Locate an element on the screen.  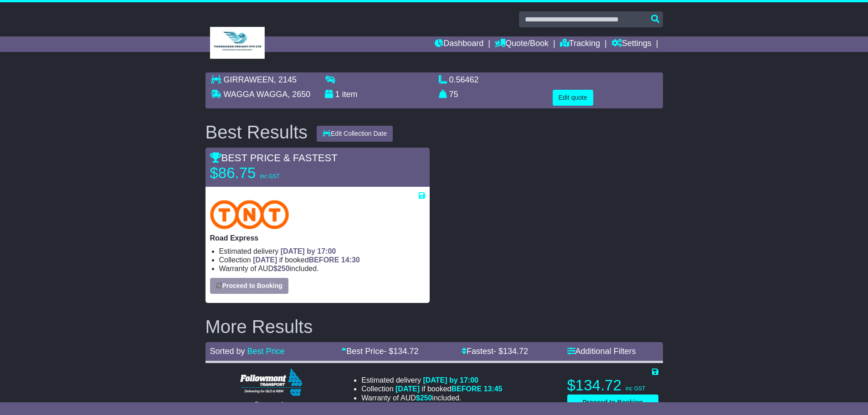
span: Domestic is located at coordinates (271, 405).